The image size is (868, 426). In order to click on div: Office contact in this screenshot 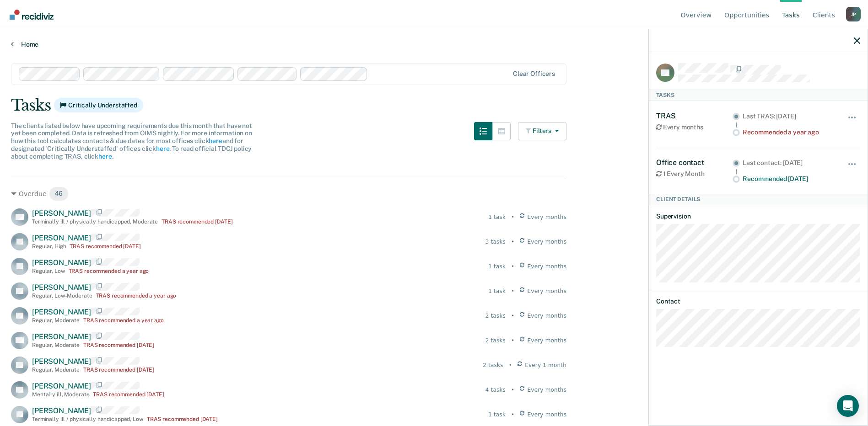, I will do `click(694, 162)`.